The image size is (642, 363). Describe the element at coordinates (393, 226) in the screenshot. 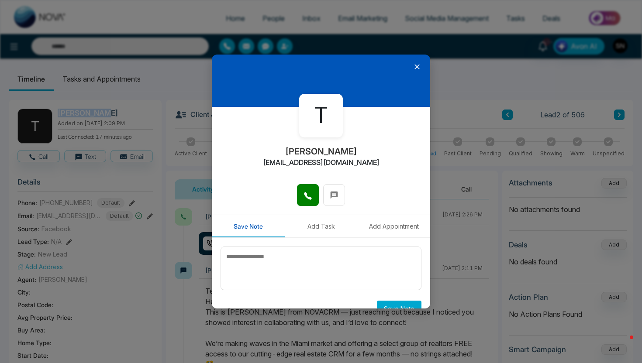

I see `button: Add Appointment` at that location.